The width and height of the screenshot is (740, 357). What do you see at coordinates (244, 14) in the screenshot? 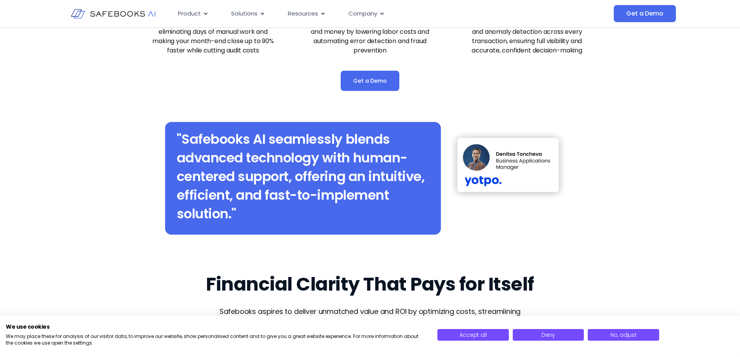
I see `span: Solutions` at bounding box center [244, 14].